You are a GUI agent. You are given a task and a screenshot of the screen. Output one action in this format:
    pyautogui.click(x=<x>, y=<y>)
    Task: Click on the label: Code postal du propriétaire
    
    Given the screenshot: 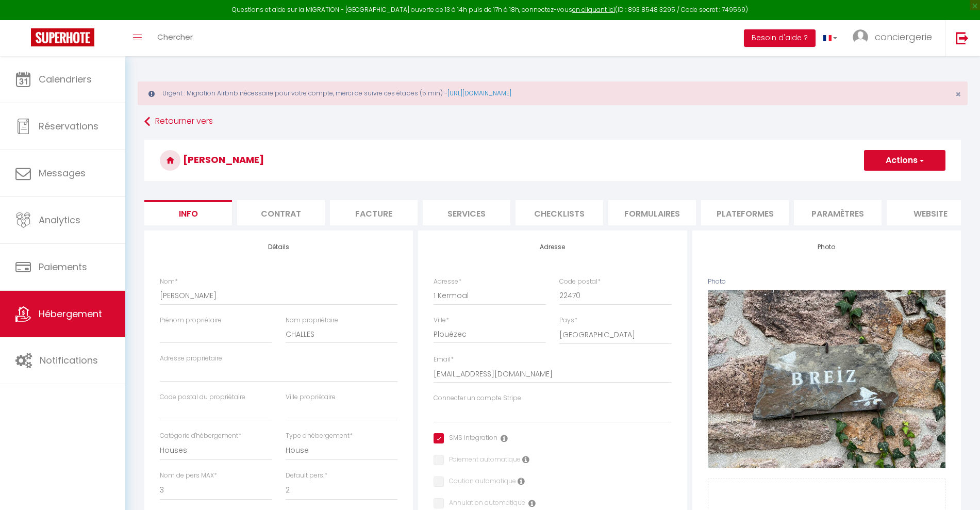 What is the action you would take?
    pyautogui.click(x=202, y=397)
    